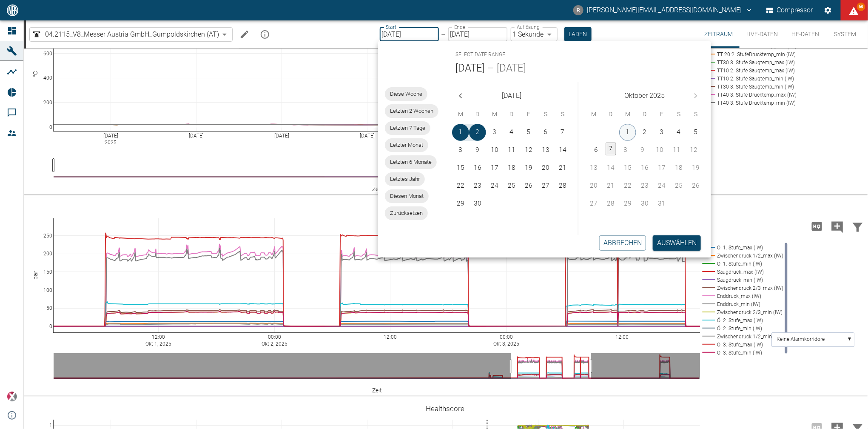 Image resolution: width=868 pixels, height=429 pixels. Describe the element at coordinates (495, 186) in the screenshot. I see `button: 24` at that location.